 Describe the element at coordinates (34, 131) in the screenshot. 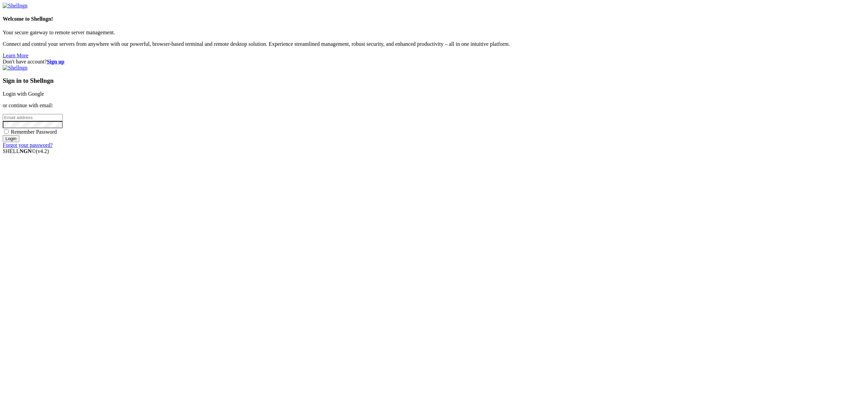

I see `span: Remember Password` at that location.